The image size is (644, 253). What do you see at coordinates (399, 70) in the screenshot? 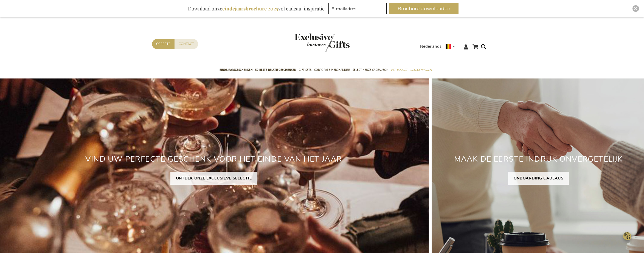
I see `span: Per Budget` at bounding box center [399, 70].